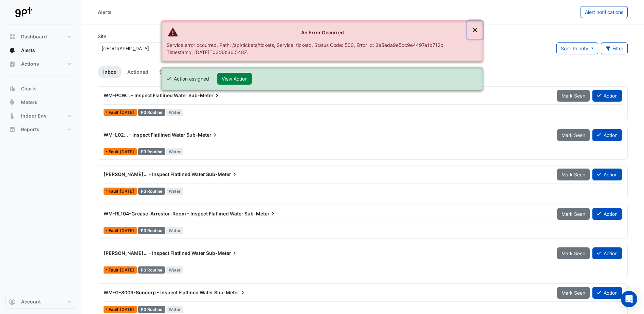 The image size is (644, 314). What do you see at coordinates (145, 95) in the screenshot?
I see `span: WM-PCW... - Inspect Flatlined Water` at bounding box center [145, 95].